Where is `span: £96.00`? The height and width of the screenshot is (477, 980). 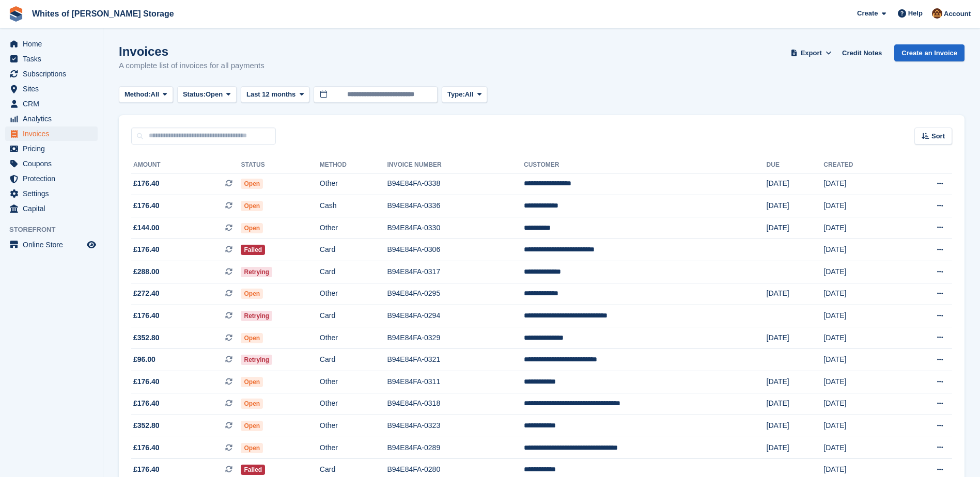
span: £96.00 is located at coordinates (144, 360).